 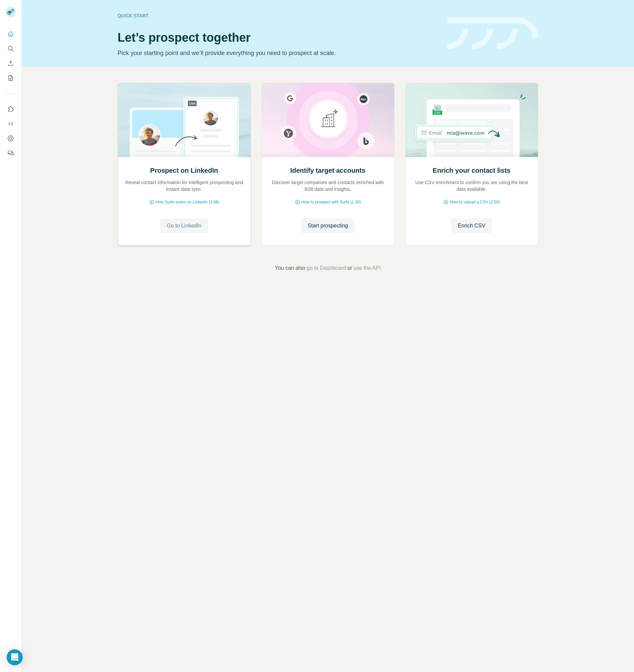 I want to click on h2: Prospect on LinkedIn, so click(x=184, y=170).